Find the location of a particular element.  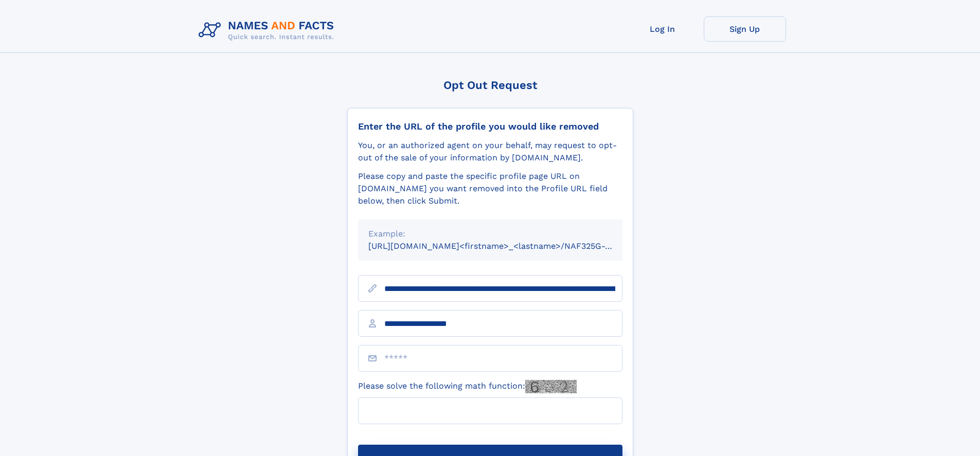

img: Logo Names and Facts is located at coordinates (269, 30).